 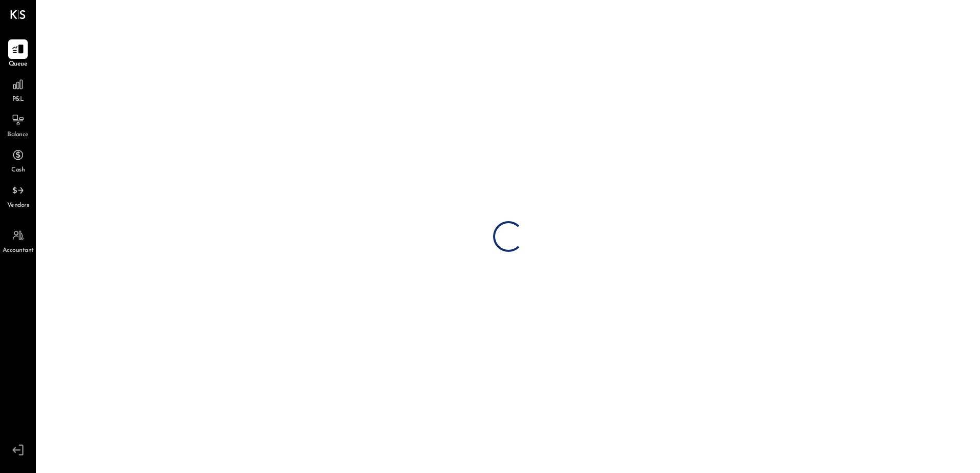 I want to click on a: Queue, so click(x=18, y=55).